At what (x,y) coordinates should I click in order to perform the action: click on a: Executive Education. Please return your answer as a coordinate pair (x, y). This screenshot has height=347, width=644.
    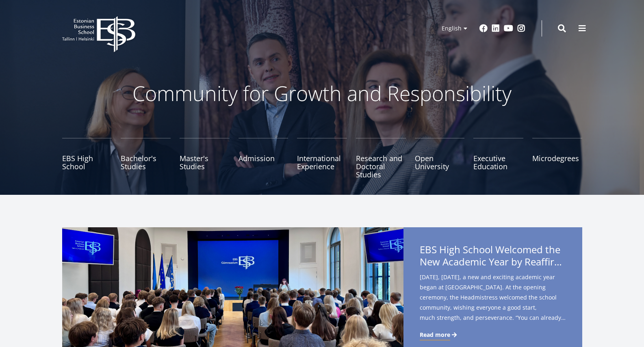
    Looking at the image, I should click on (498, 159).